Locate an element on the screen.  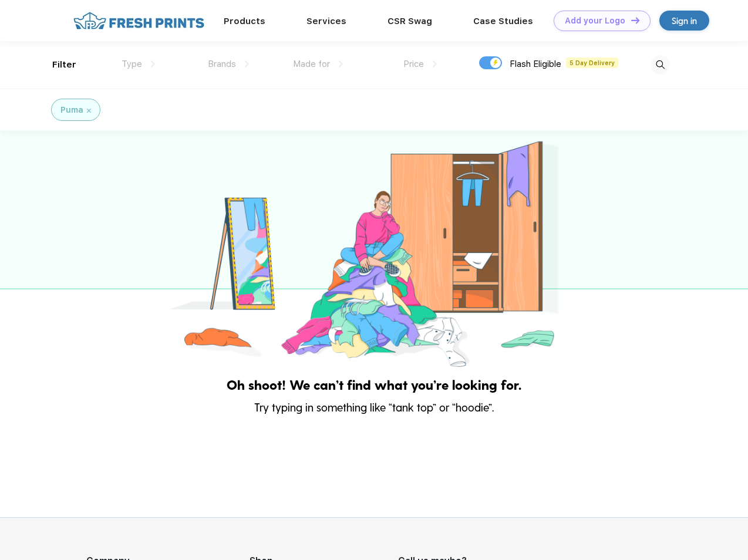
div: Filter is located at coordinates (64, 64).